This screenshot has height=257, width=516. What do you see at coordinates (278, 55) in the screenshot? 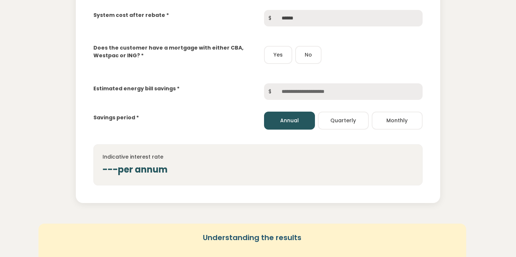
I see `button: Yes` at bounding box center [278, 55].